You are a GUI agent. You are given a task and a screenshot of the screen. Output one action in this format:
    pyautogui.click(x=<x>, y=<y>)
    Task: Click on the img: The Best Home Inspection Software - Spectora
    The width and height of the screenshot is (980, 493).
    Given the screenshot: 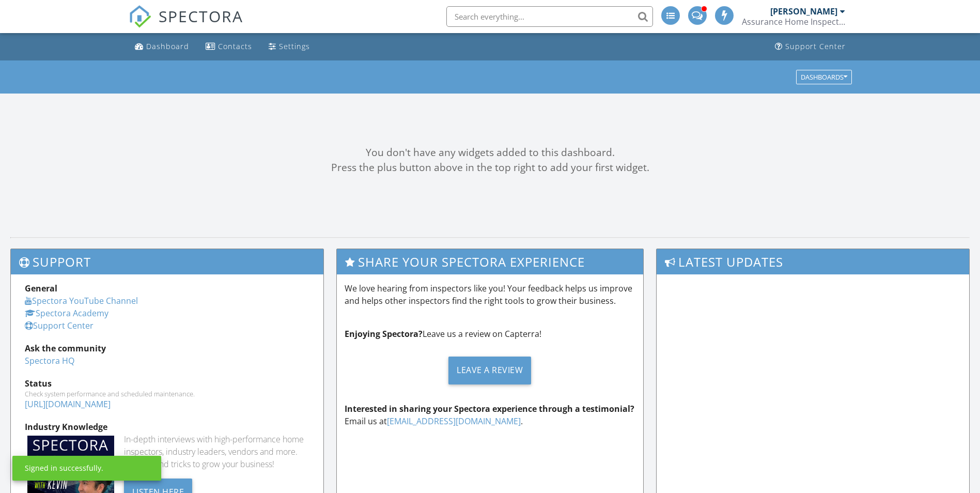 What is the action you would take?
    pyautogui.click(x=140, y=16)
    